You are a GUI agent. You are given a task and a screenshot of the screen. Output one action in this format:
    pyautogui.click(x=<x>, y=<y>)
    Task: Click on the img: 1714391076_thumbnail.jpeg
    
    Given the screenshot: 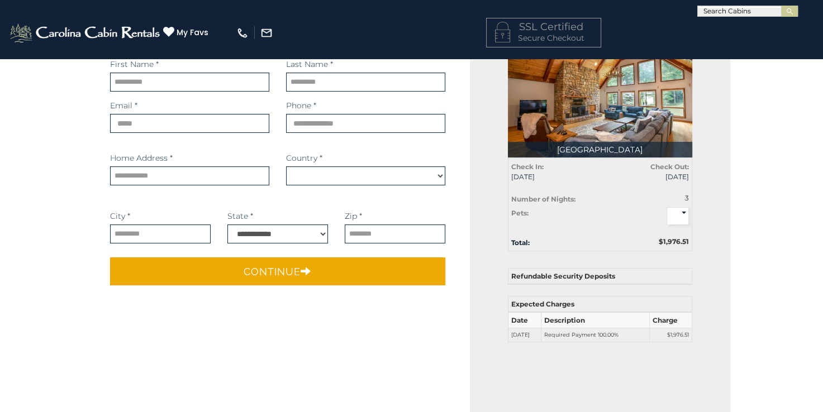 What is the action you would take?
    pyautogui.click(x=600, y=96)
    